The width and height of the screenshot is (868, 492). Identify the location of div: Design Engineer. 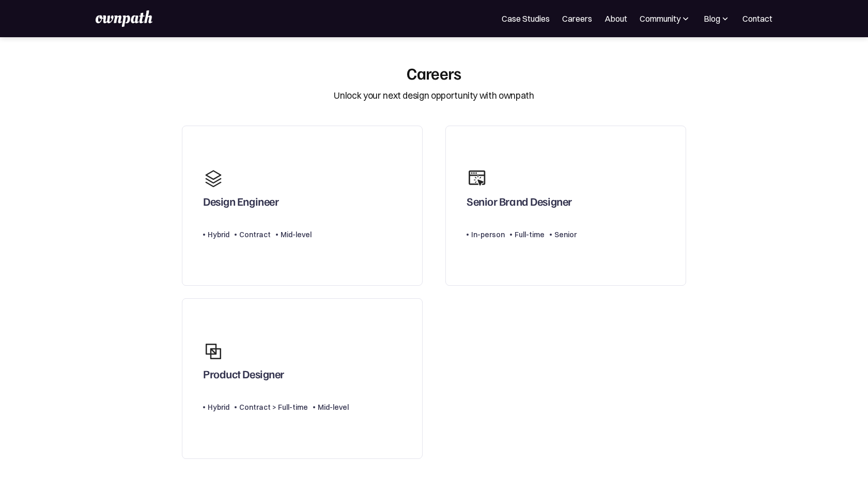
(241, 203).